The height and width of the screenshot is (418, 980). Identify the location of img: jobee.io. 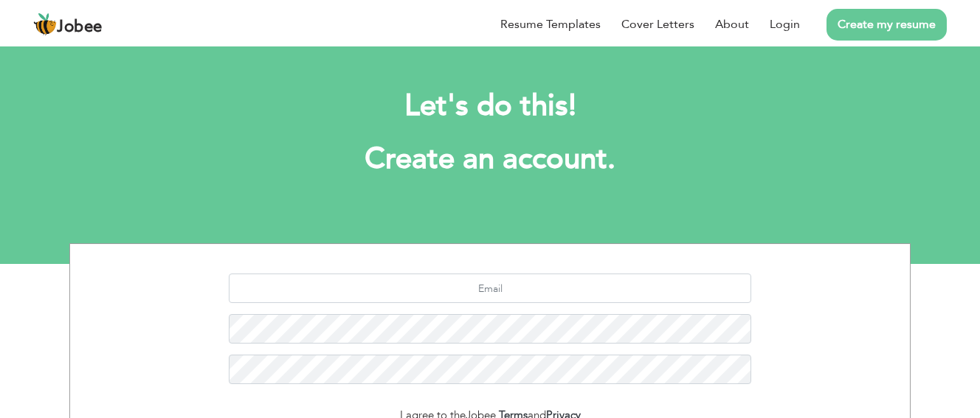
(45, 24).